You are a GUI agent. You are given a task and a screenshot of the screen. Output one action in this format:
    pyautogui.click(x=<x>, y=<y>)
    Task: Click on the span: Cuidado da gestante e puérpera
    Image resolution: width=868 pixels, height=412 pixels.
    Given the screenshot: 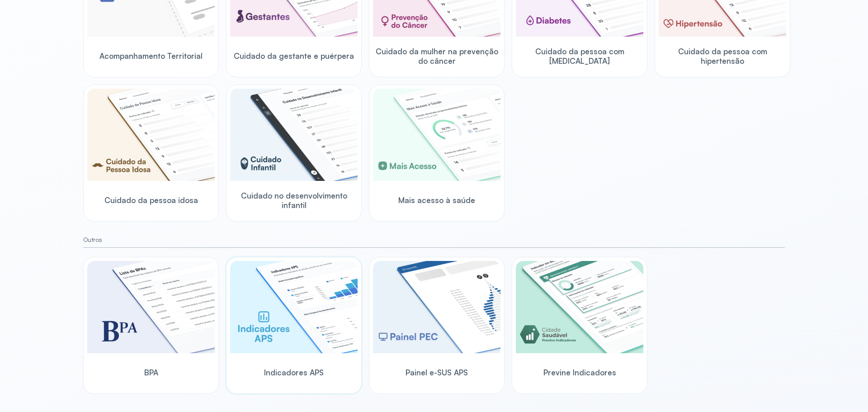 What is the action you would take?
    pyautogui.click(x=294, y=56)
    